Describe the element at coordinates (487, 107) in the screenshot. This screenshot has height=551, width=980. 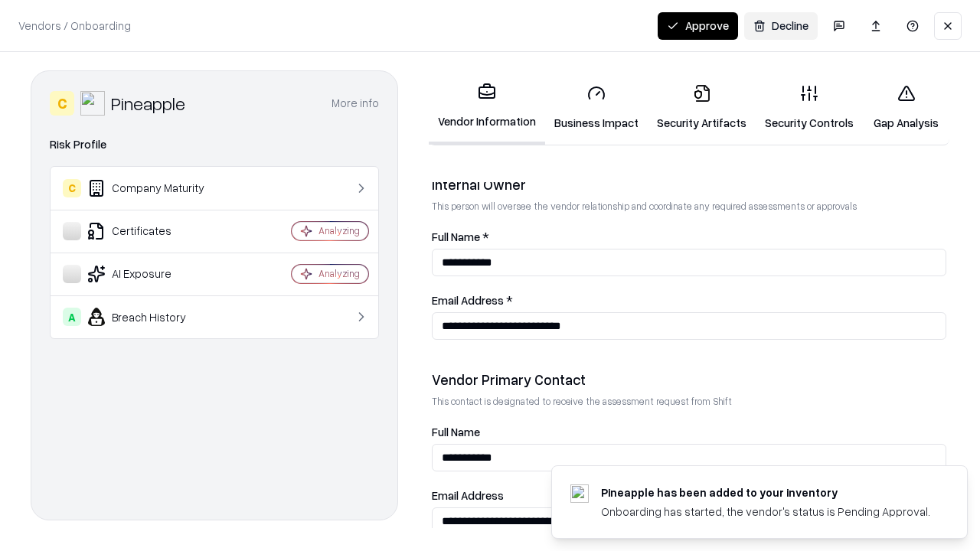
I see `a: Vendor Information` at that location.